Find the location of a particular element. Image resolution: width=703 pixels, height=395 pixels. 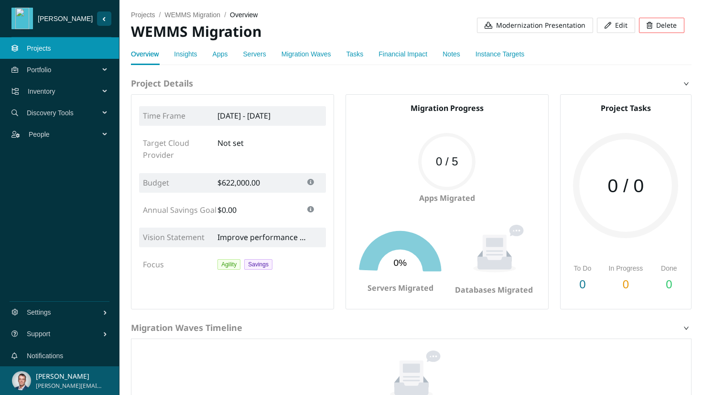

span: Support is located at coordinates (65, 334).